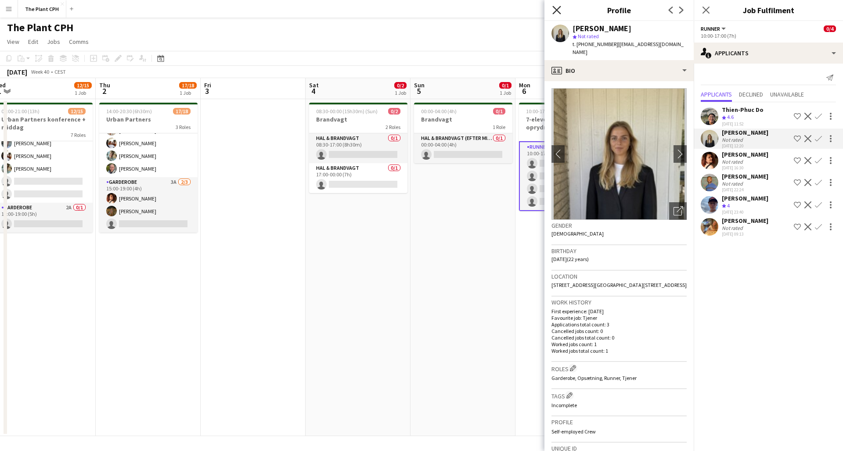 Image resolution: width=843 pixels, height=451 pixels. I want to click on div: Open photos pop-in, so click(678, 211).